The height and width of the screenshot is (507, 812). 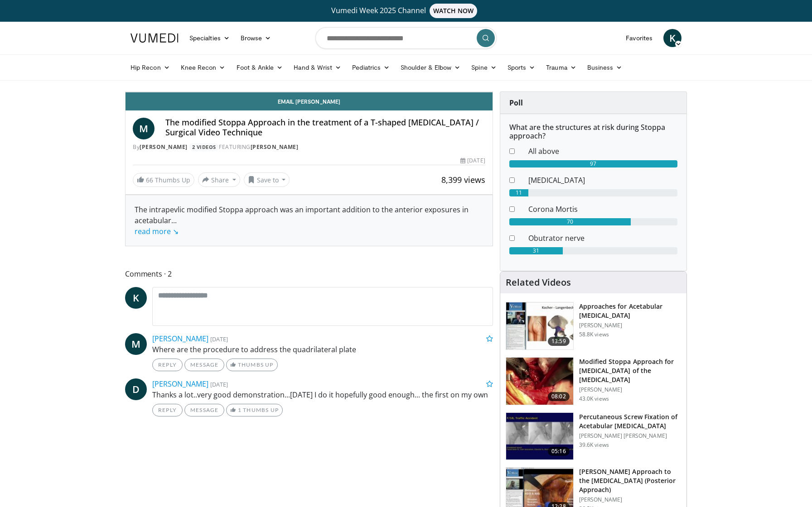 What do you see at coordinates (570, 222) in the screenshot?
I see `div: 70` at bounding box center [570, 222].